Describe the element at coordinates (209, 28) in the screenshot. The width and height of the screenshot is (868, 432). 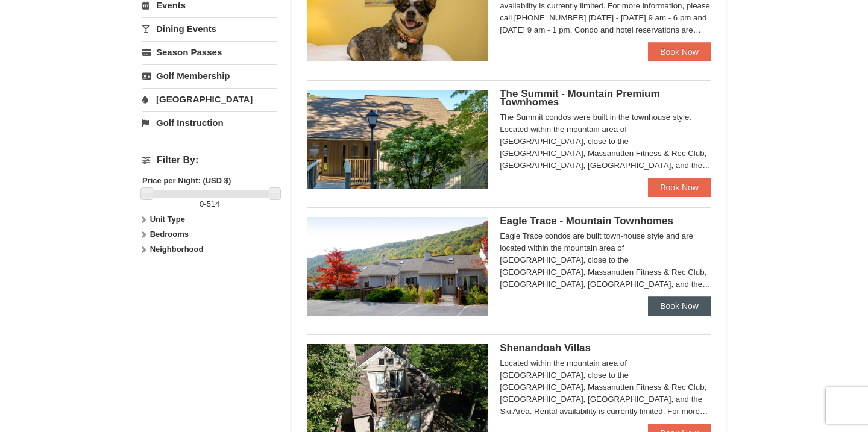
I see `a: Dining Events` at that location.